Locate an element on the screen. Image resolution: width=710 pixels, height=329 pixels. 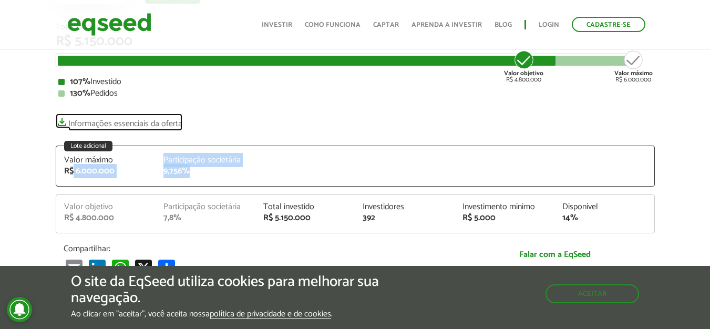
strong: 107% is located at coordinates (80, 81).